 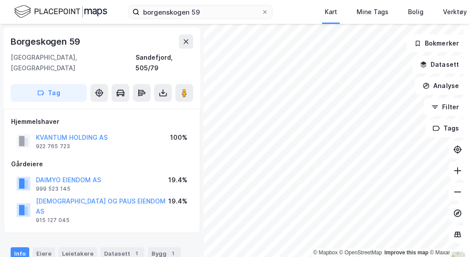 I want to click on input: Søk på adresse, matrikkel, gårdeiere, leietakere eller personer, so click(x=200, y=12).